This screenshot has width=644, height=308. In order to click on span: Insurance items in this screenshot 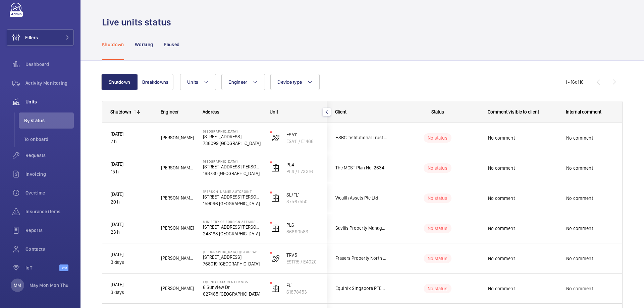, I will do `click(50, 211)`.